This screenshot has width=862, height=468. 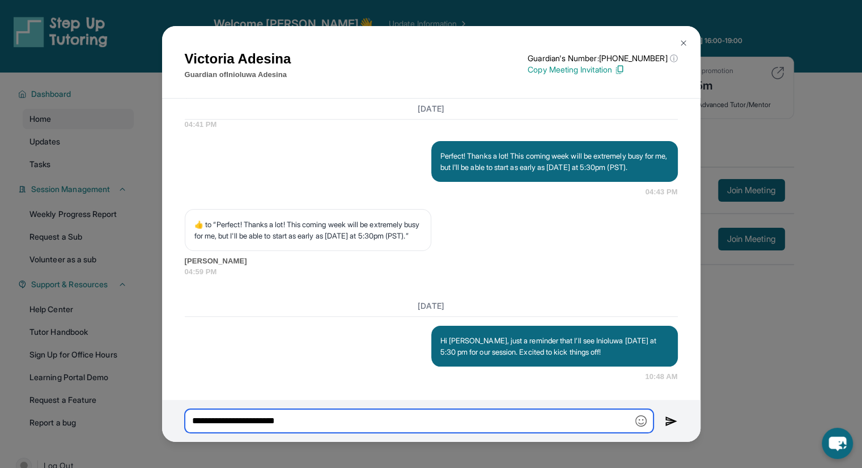 I want to click on h1: Victoria Adesina, so click(x=238, y=59).